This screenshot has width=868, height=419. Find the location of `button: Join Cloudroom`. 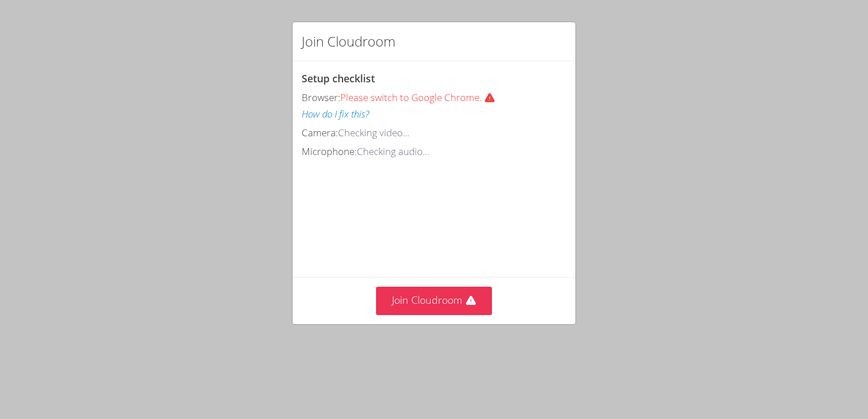

button: Join Cloudroom is located at coordinates (434, 300).